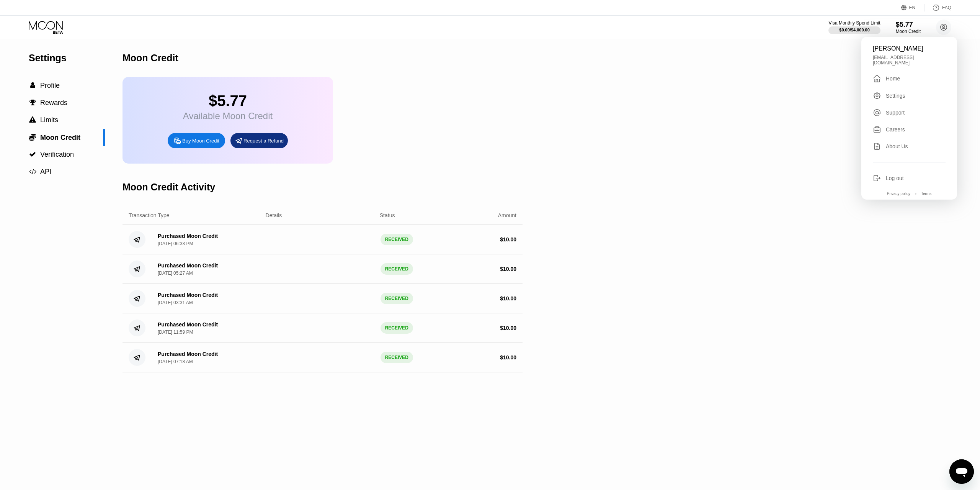 This screenshot has height=490, width=980. Describe the element at coordinates (149, 216) in the screenshot. I see `div: Transaction Type` at that location.